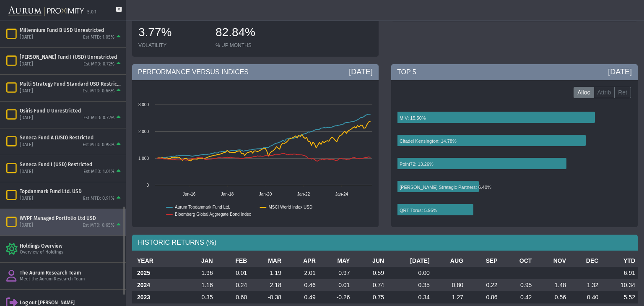 Image resolution: width=644 pixels, height=306 pixels. I want to click on th: DEC, so click(584, 260).